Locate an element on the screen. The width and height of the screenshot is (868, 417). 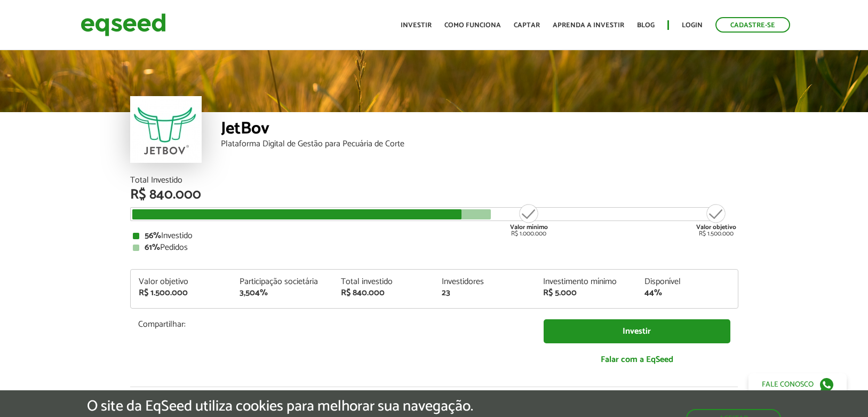
a: Fale conosco is located at coordinates (798, 384).